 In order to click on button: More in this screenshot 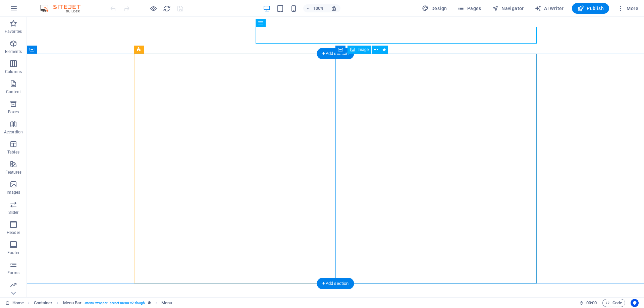, I will do `click(628, 8)`.